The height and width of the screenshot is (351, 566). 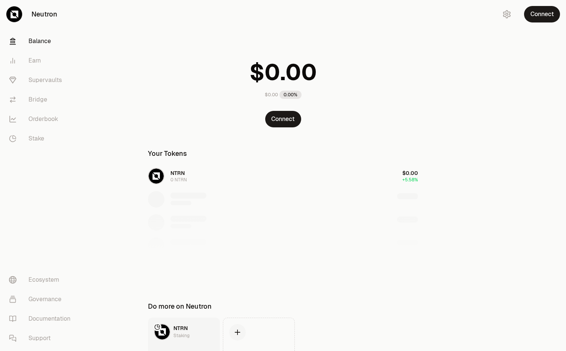 I want to click on a: Bridge, so click(x=42, y=100).